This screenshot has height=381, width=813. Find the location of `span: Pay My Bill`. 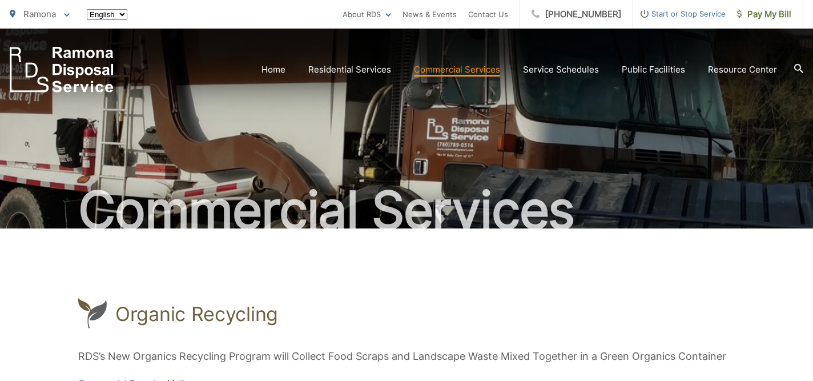

span: Pay My Bill is located at coordinates (764, 14).